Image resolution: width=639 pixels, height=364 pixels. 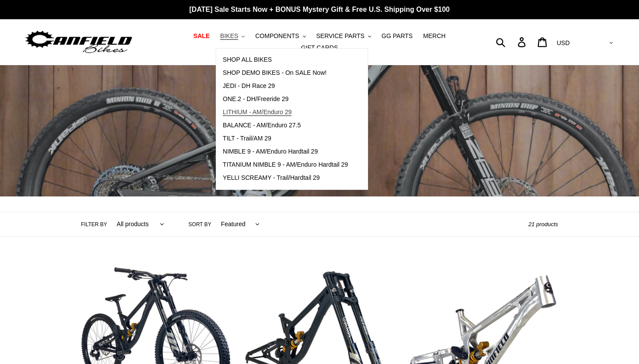 What do you see at coordinates (285, 178) in the screenshot?
I see `a: YELLI SCREAMY - Trail/Hardtail 29` at bounding box center [285, 178].